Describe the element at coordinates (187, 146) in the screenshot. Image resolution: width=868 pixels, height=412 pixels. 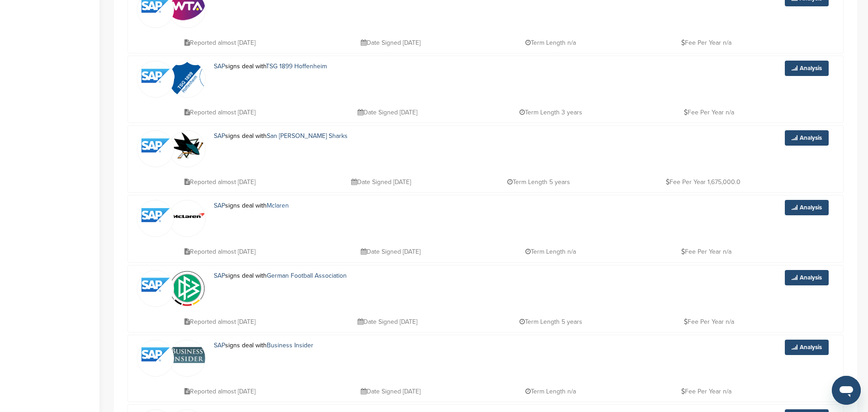
I see `img: Open uri20141112 64162 q4wp7v?1415807543` at that location.